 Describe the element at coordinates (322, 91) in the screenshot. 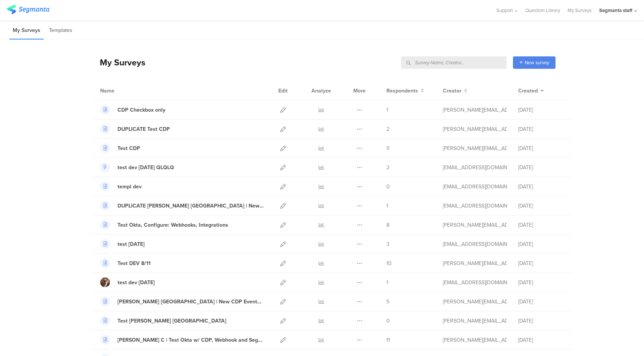

I see `div: Analyze` at that location.